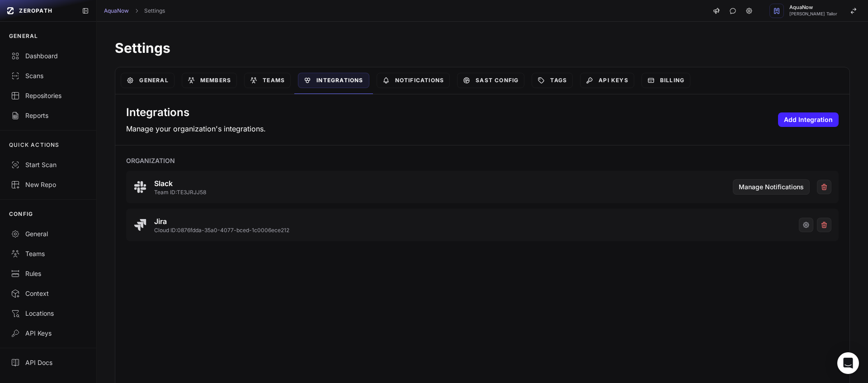  I want to click on div: Context, so click(48, 294).